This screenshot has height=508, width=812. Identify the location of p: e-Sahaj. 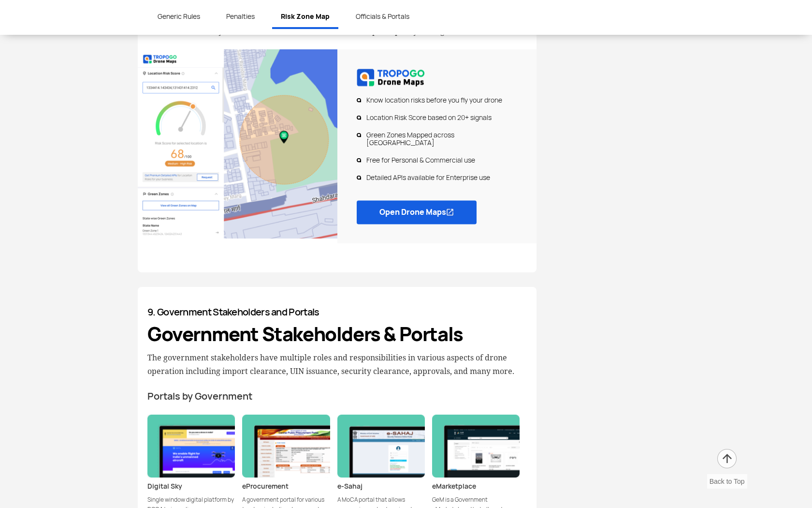
(381, 486).